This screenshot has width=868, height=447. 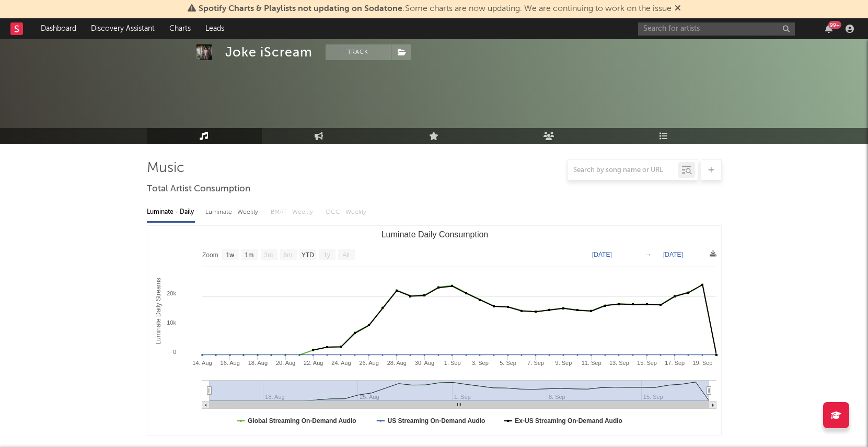 I want to click on span: Total Artist Consumption, so click(x=198, y=189).